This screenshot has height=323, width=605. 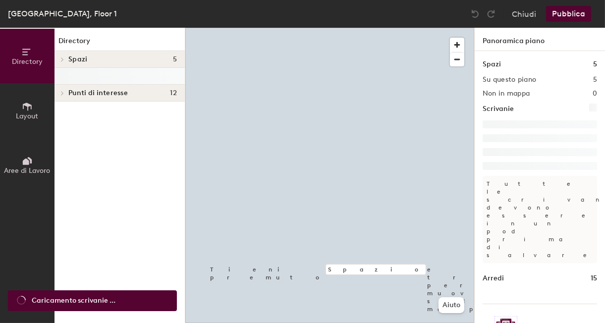 What do you see at coordinates (78, 59) in the screenshot?
I see `span: Spazi` at bounding box center [78, 59].